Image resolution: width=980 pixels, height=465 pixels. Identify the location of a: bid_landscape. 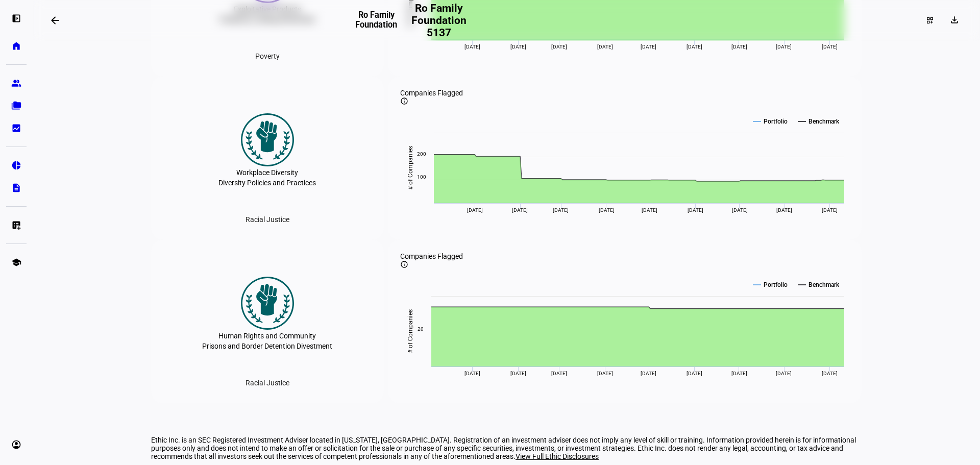
(16, 128).